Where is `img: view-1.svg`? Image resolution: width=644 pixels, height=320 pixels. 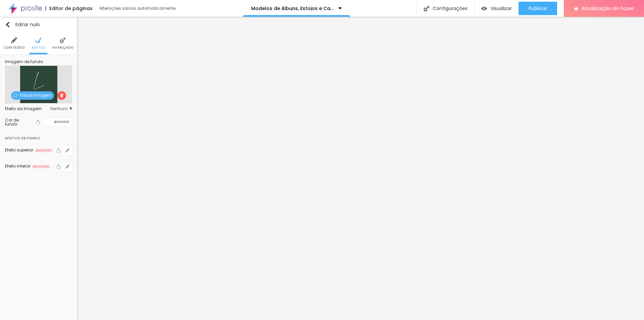
img: view-1.svg is located at coordinates (484, 8).